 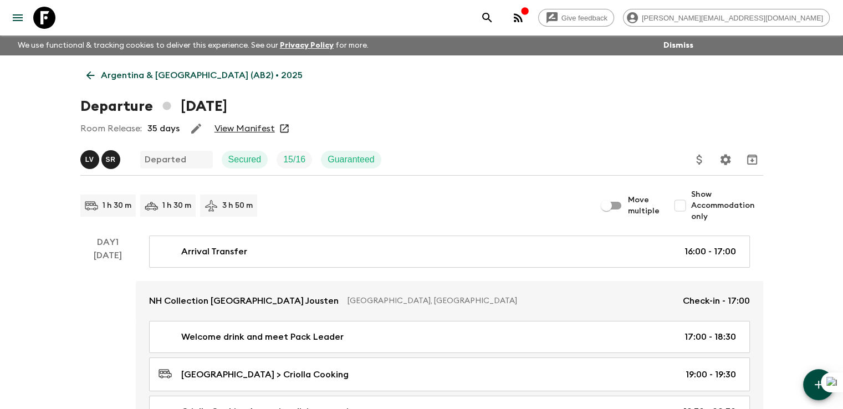 What do you see at coordinates (450, 252) in the screenshot?
I see `a: Arrival Transfer16:00 - 17:00` at bounding box center [450, 252].